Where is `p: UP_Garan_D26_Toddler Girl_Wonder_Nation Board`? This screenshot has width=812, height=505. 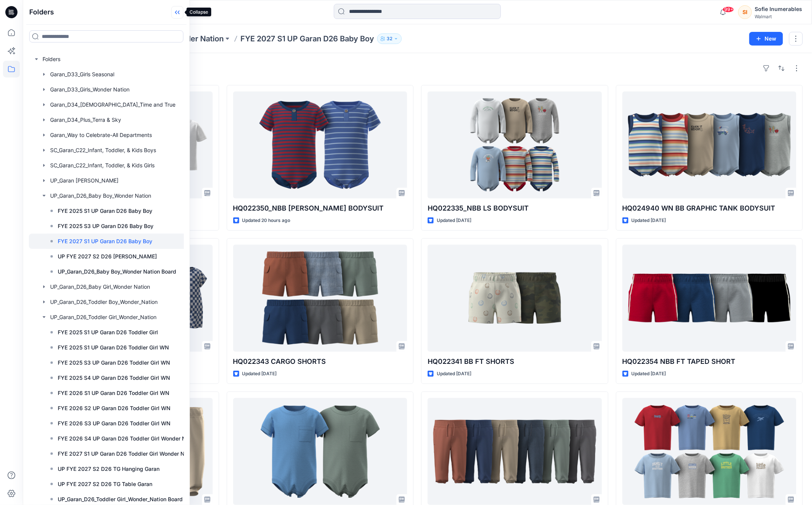 p: UP_Garan_D26_Toddler Girl_Wonder_Nation Board is located at coordinates (120, 499).